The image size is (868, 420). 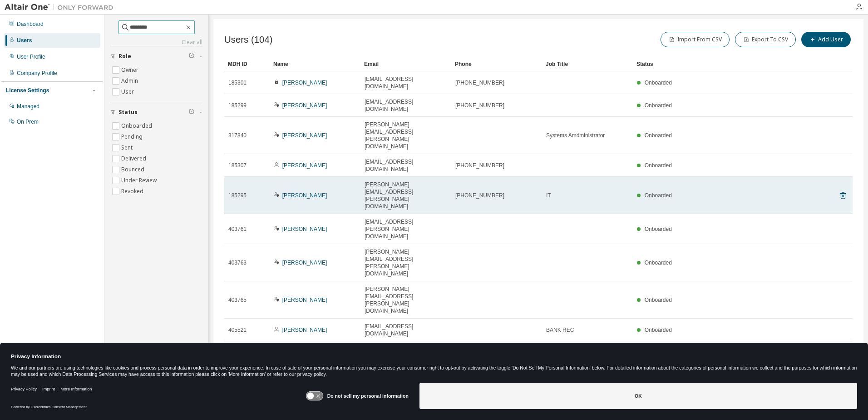 I want to click on span: 185299, so click(x=238, y=105).